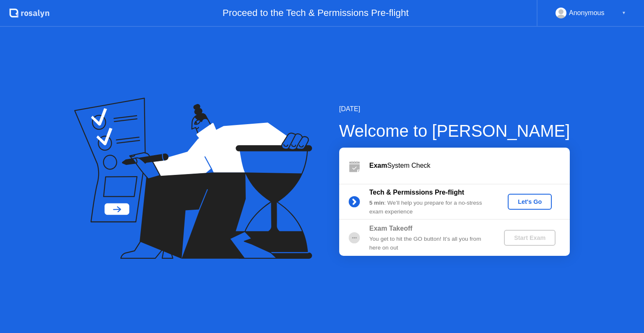 The height and width of the screenshot is (333, 644). What do you see at coordinates (391, 228) in the screenshot?
I see `b: Exam Takeoff` at bounding box center [391, 228].